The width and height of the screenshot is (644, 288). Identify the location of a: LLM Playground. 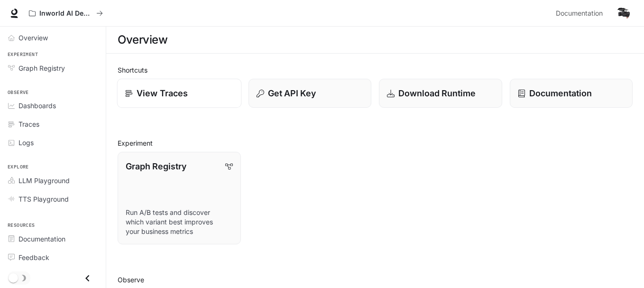
(53, 181).